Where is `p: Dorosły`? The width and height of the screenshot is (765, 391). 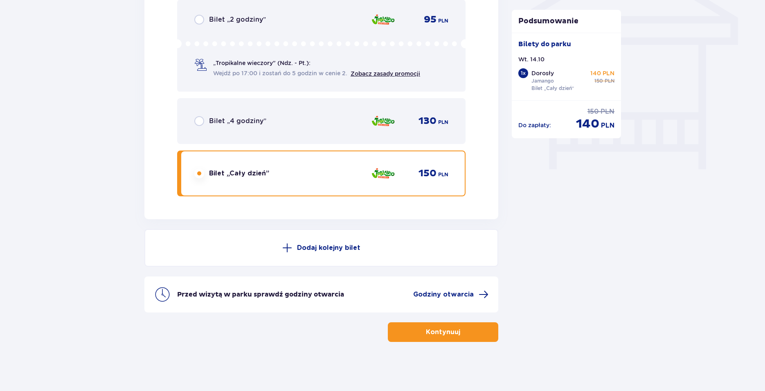
p: Dorosły is located at coordinates (543, 73).